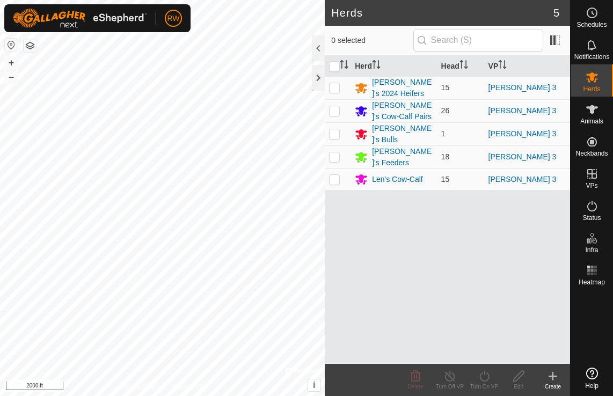  I want to click on span: Animals, so click(592, 121).